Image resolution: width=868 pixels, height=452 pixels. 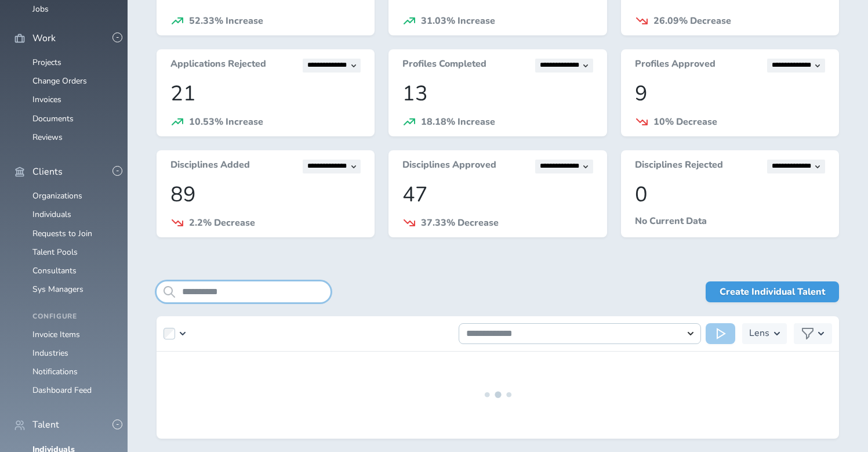 I want to click on h3: Profiles Approved, so click(x=675, y=66).